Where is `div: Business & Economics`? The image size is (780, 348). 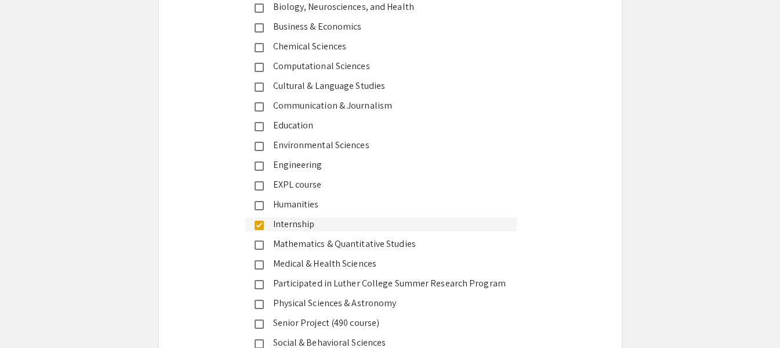 div: Business & Economics is located at coordinates (386, 27).